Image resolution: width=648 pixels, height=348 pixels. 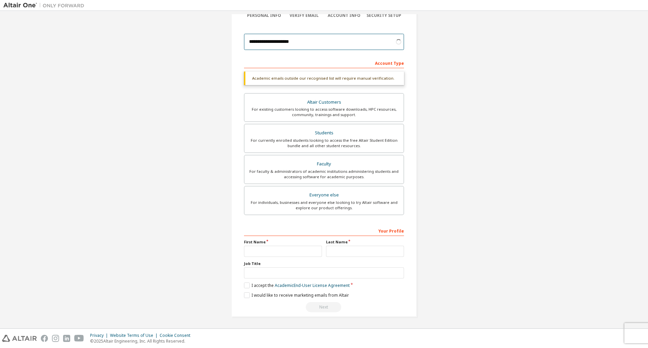 I want to click on img: facebook.svg, so click(x=44, y=338).